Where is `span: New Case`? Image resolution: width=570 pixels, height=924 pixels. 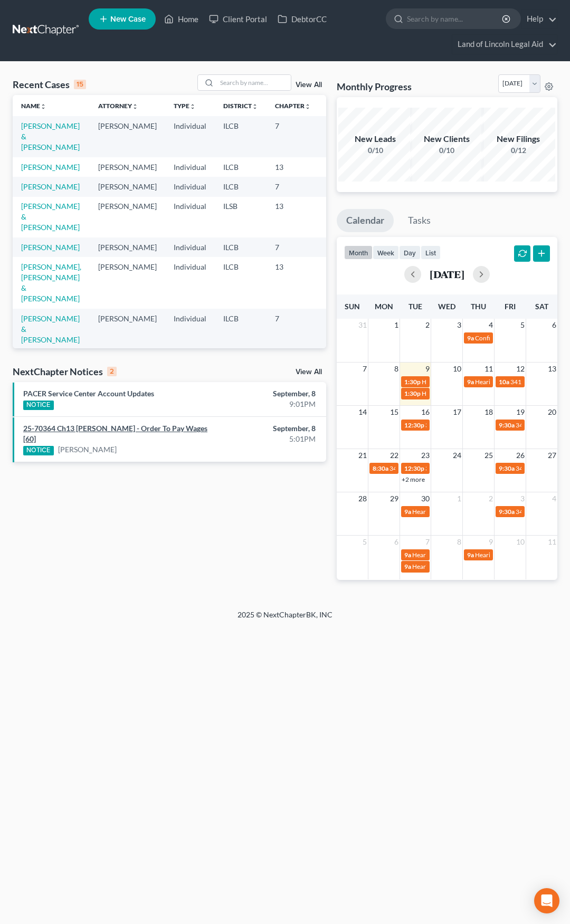
span: New Case is located at coordinates (128, 19).